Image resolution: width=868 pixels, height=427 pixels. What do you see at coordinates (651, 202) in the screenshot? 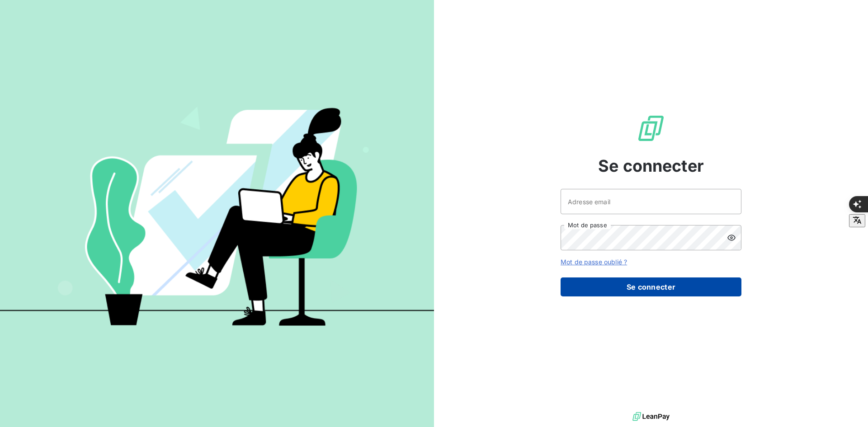
I see `input: placeholder` at bounding box center [651, 202].